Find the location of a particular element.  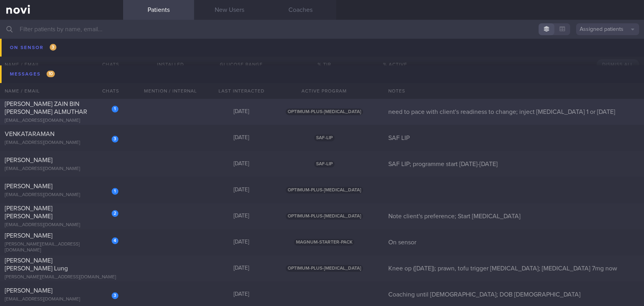

div: Active Program is located at coordinates (324, 91).